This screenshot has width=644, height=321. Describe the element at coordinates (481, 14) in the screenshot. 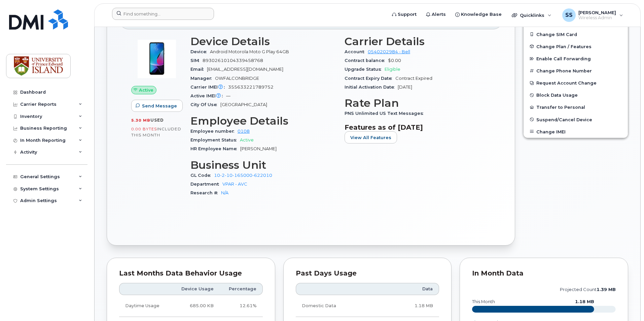

I see `span: Knowledge Base` at that location.